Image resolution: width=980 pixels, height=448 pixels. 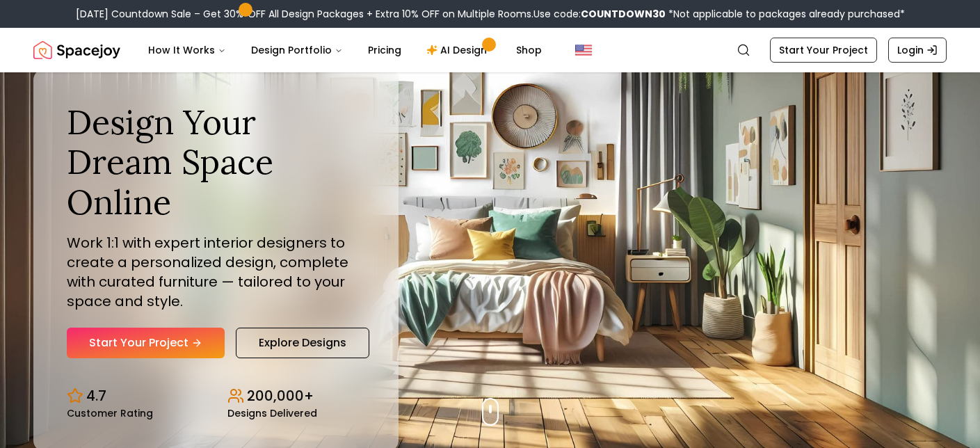 I want to click on a: Shop, so click(x=529, y=50).